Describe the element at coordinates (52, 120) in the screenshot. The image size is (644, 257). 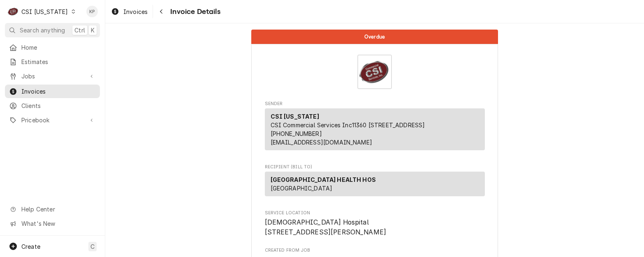
I see `a: Go to Pricebook` at that location.